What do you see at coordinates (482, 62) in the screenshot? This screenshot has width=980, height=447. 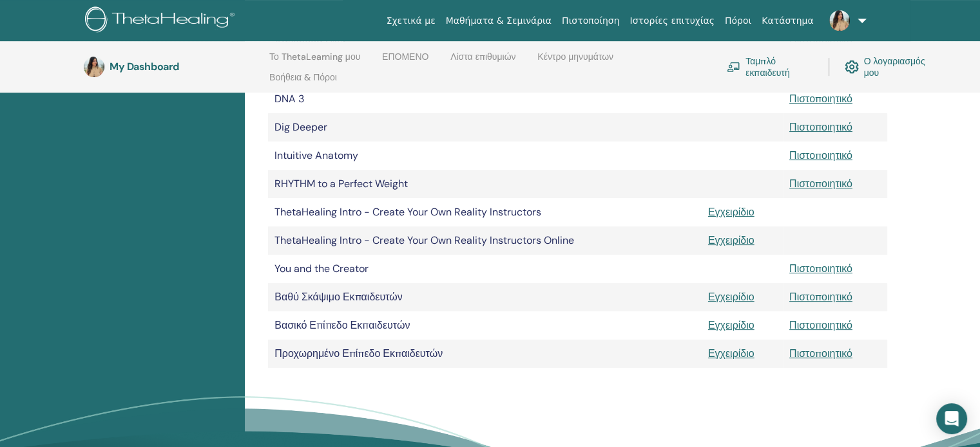 I see `a: Λίστα επιθυμιών` at bounding box center [482, 62].